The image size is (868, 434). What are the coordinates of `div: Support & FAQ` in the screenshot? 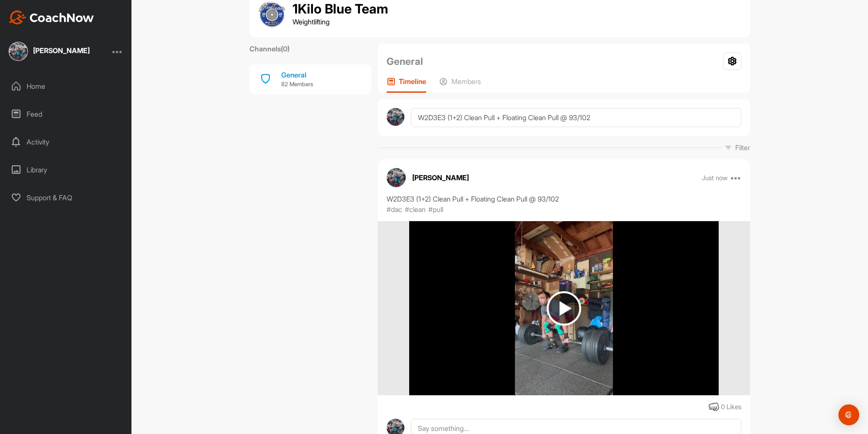 It's located at (66, 198).